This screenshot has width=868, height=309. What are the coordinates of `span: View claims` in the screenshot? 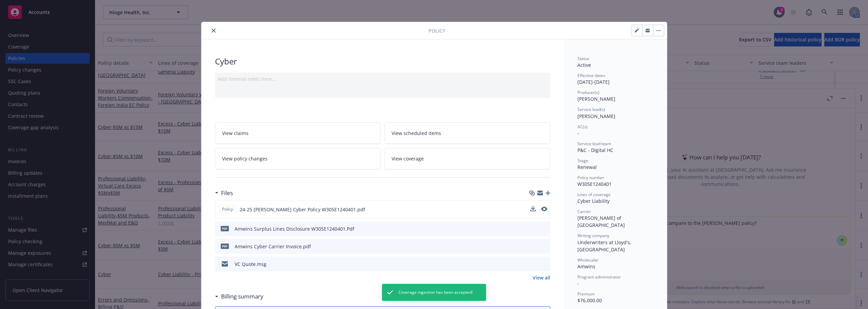 It's located at (236, 133).